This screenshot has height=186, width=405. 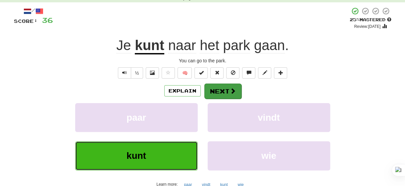 What do you see at coordinates (136, 155) in the screenshot?
I see `button: kunt` at bounding box center [136, 155].